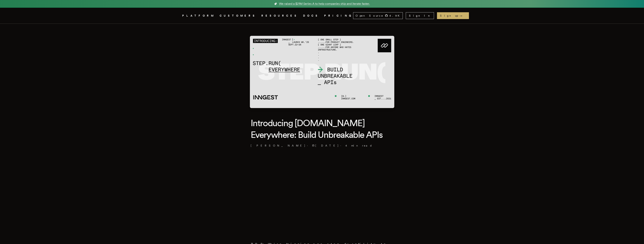 The image size is (644, 244). What do you see at coordinates (396, 15) in the screenshot?
I see `span: 4.9 K` at bounding box center [396, 15].